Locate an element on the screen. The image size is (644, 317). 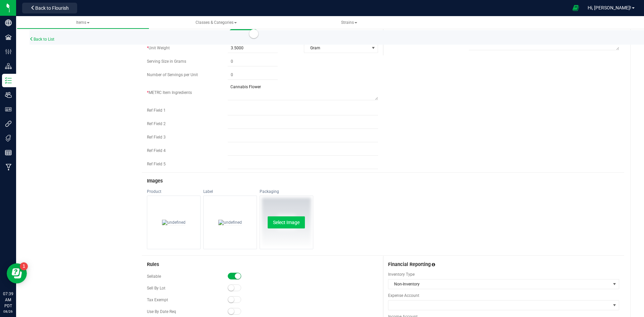
inline-svg: Integrations is located at coordinates (9, 124).